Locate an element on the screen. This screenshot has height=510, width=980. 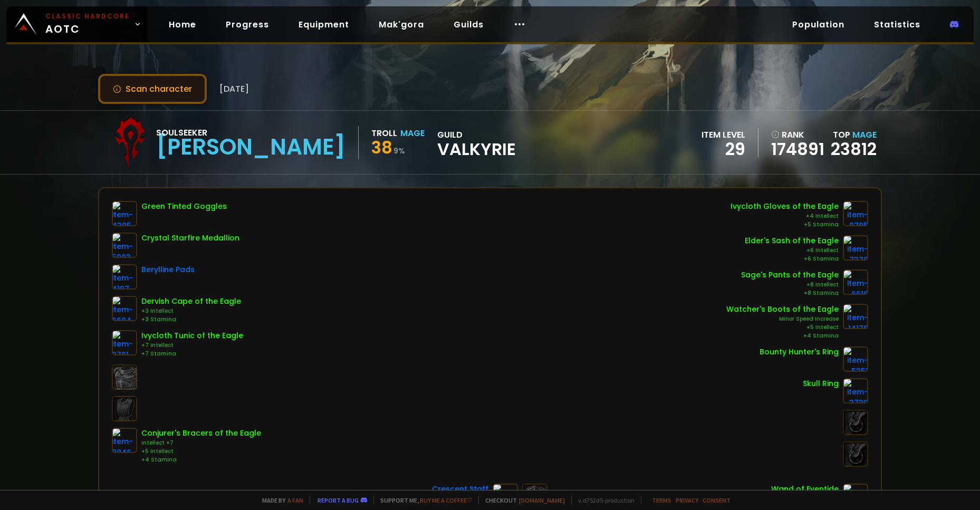
small: 9 % is located at coordinates (399, 151).